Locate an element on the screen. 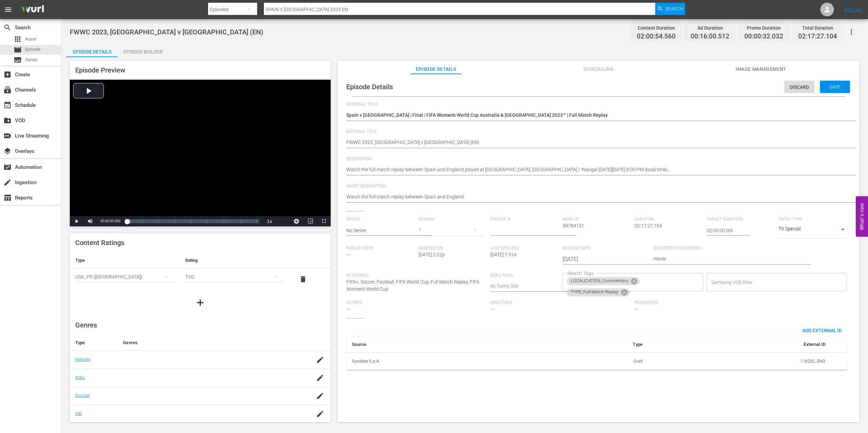 The image size is (868, 433). td: Guid is located at coordinates (596, 361).